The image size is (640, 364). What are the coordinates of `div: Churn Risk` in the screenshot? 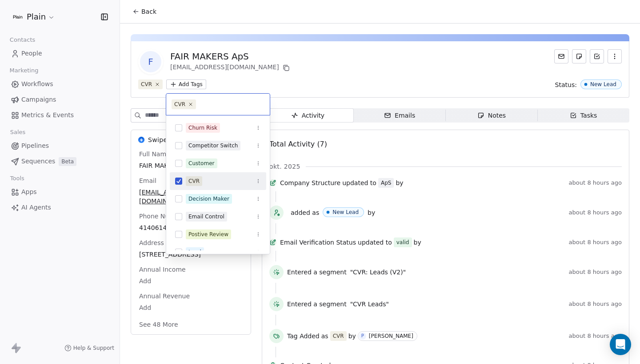 It's located at (203, 128).